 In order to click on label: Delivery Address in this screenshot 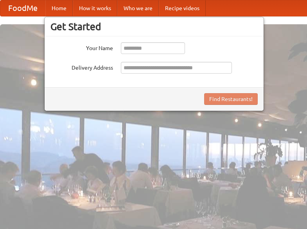, I will do `click(82, 66)`.